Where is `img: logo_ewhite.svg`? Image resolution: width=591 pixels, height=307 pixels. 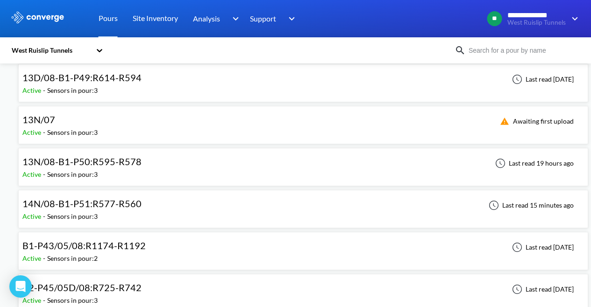 img: logo_ewhite.svg is located at coordinates (38, 17).